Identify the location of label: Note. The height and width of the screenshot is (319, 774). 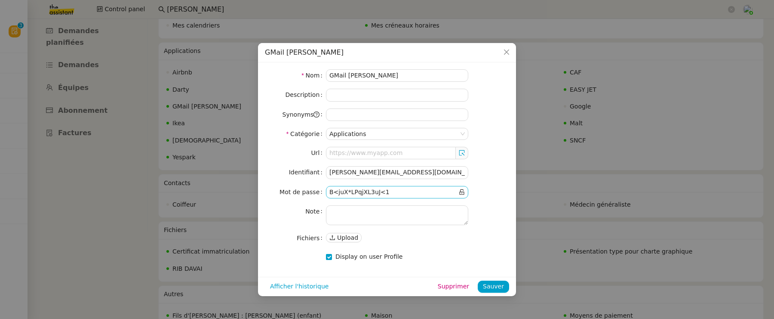
(316, 211).